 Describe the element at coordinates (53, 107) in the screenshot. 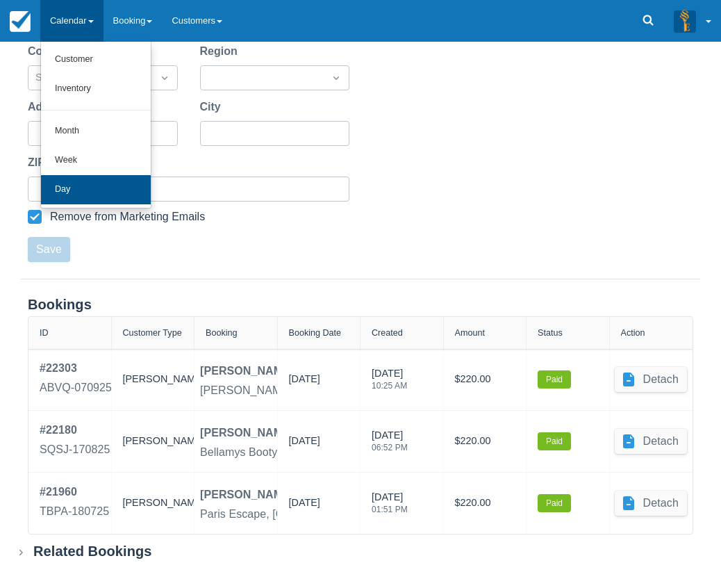

I see `label: Address` at that location.